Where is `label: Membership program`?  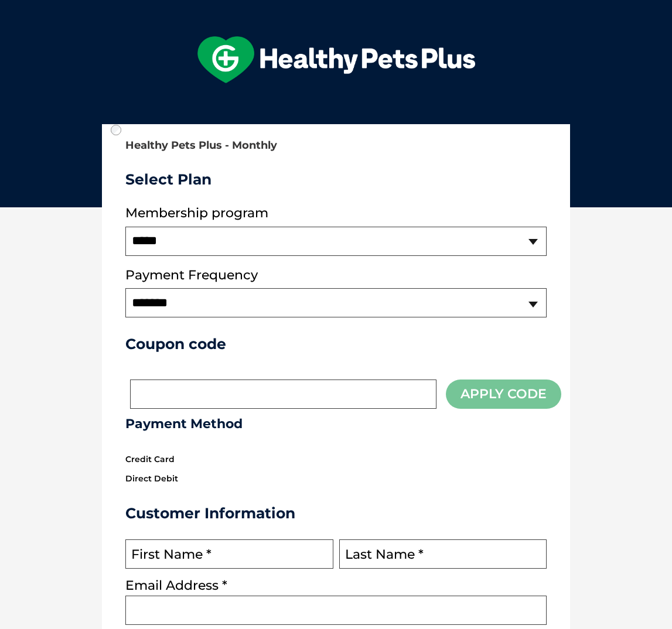 label: Membership program is located at coordinates (335, 213).